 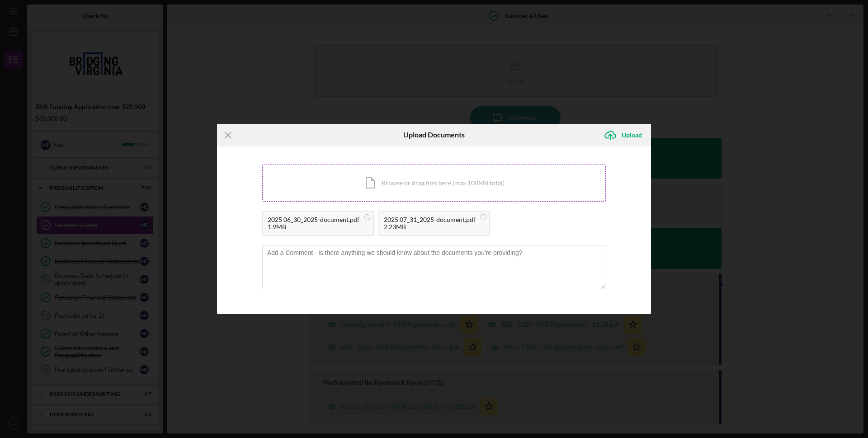 What do you see at coordinates (313, 227) in the screenshot?
I see `div: 1.9MB` at bounding box center [313, 227].